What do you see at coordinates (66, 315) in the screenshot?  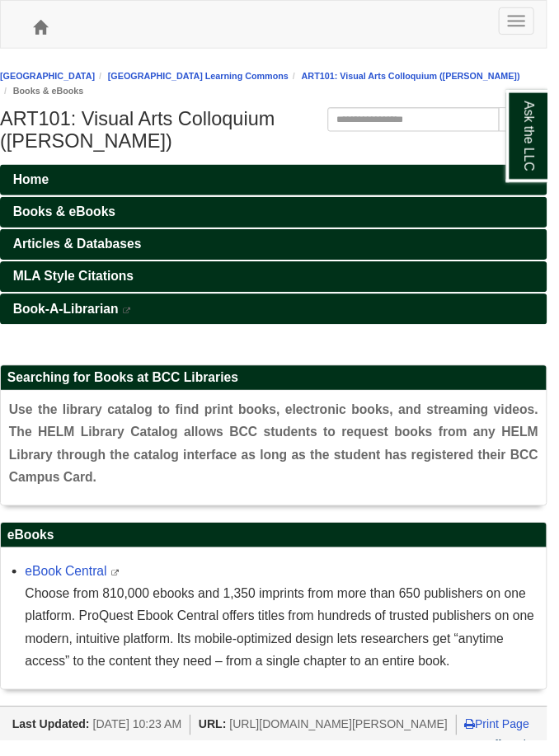 I see `span: Book-A-Librarian` at bounding box center [66, 315].